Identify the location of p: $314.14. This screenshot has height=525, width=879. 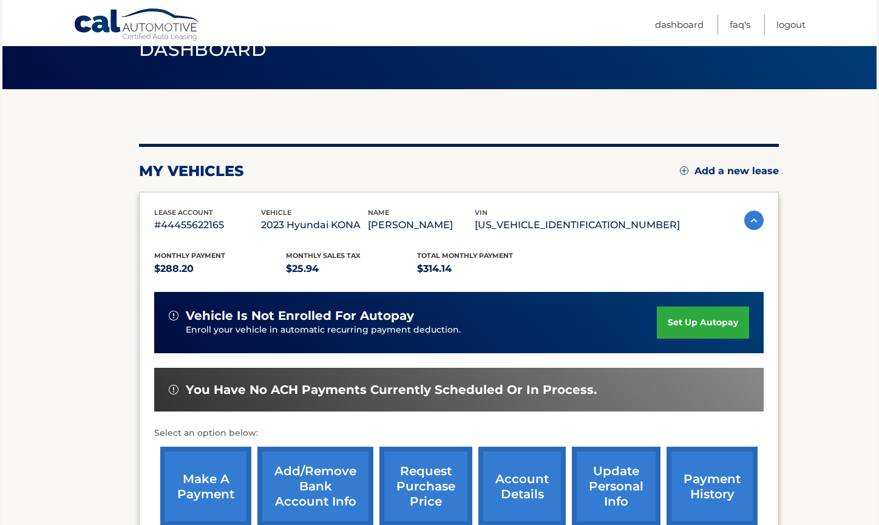
(483, 269).